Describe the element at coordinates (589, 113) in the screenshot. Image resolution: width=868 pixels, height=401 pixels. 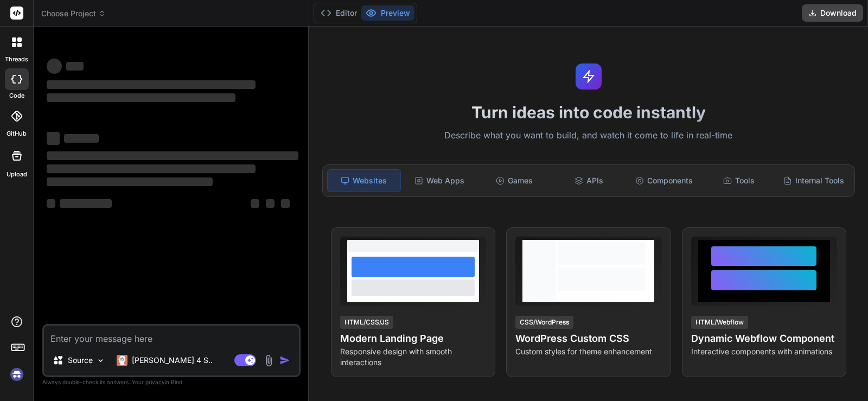
I see `h1: Turn ideas into code instantly` at that location.